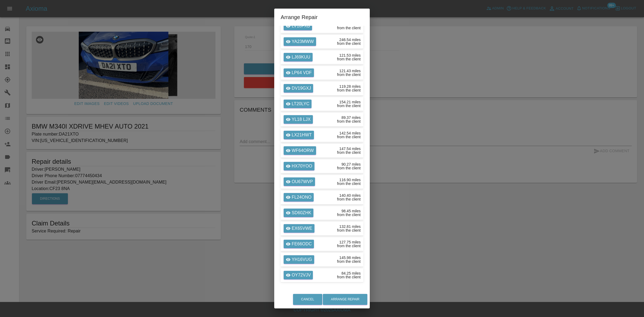 Image resolution: width=644 pixels, height=317 pixels. Describe the element at coordinates (351, 118) in the screenshot. I see `div: 89.37 miles` at that location.